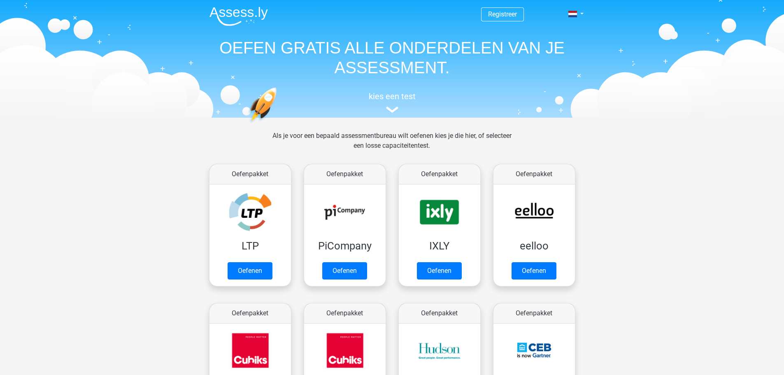 The image size is (784, 375). Describe the element at coordinates (278, 124) in the screenshot. I see `img: oefenen` at that location.